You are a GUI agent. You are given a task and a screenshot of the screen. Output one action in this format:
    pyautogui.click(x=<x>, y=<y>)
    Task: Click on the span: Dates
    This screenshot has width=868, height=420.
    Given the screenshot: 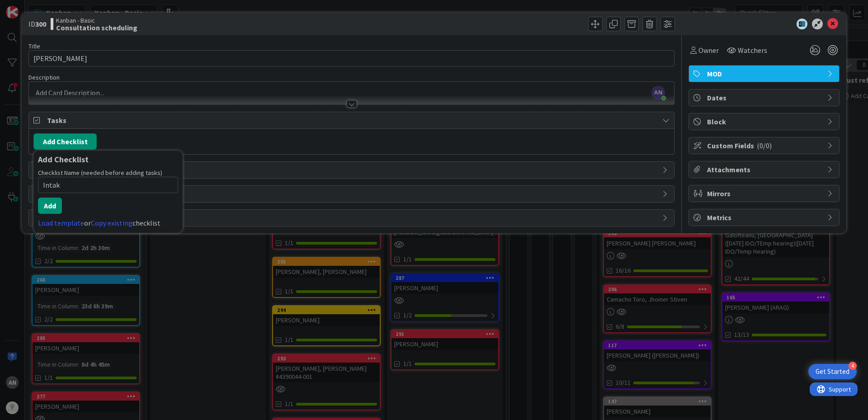 What is the action you would take?
    pyautogui.click(x=765, y=98)
    